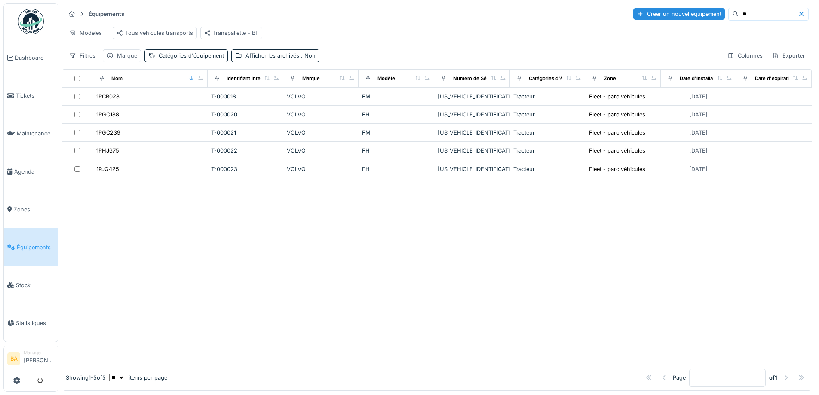 This screenshot has width=819, height=395. I want to click on strong: of 1, so click(773, 378).